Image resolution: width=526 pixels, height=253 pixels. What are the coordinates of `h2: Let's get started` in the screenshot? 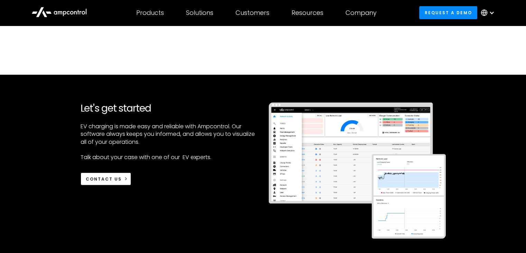 It's located at (169, 108).